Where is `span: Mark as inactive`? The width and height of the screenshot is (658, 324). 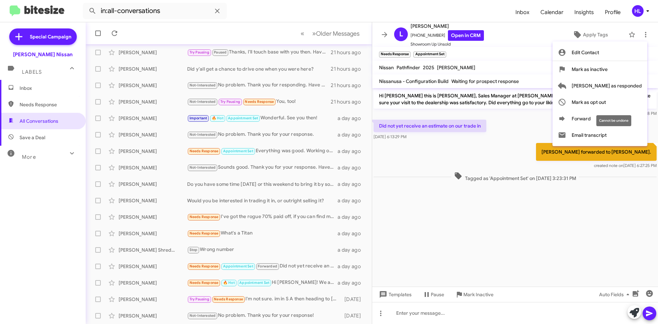
span: Mark as inactive is located at coordinates (589, 69).